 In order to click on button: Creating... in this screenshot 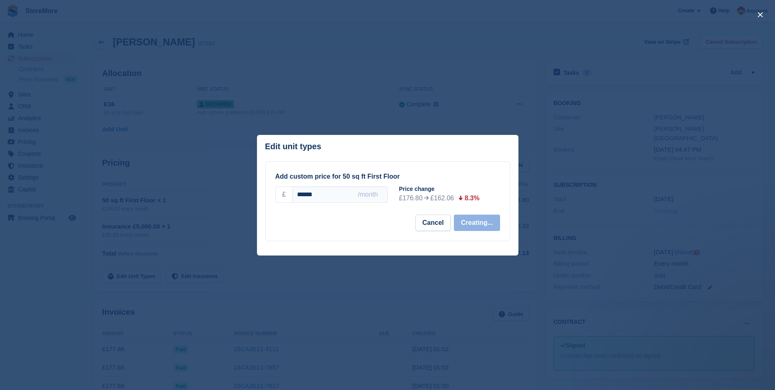, I will do `click(477, 223)`.